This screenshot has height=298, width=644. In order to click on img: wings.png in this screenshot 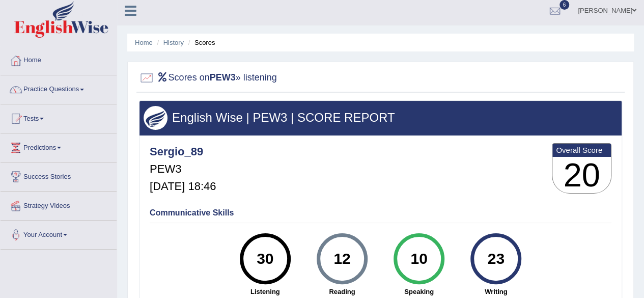, I will do `click(155, 118)`.